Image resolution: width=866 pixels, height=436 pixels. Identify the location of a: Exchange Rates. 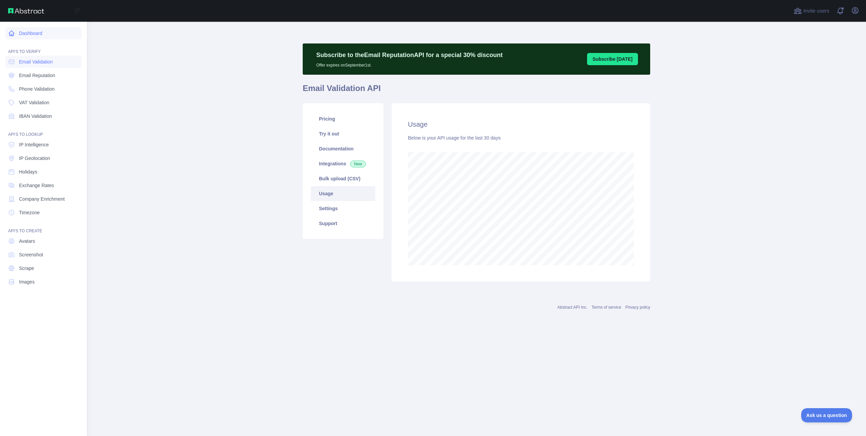
(43, 185).